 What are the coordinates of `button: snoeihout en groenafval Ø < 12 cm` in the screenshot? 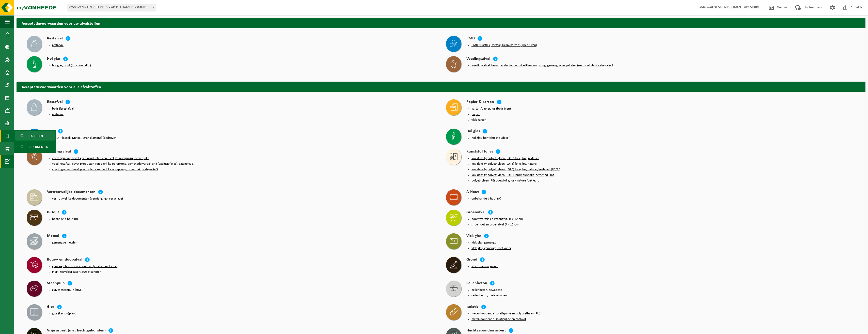 It's located at (495, 225).